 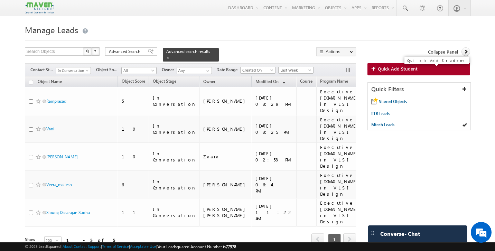 I want to click on span: Modified On, so click(x=267, y=81).